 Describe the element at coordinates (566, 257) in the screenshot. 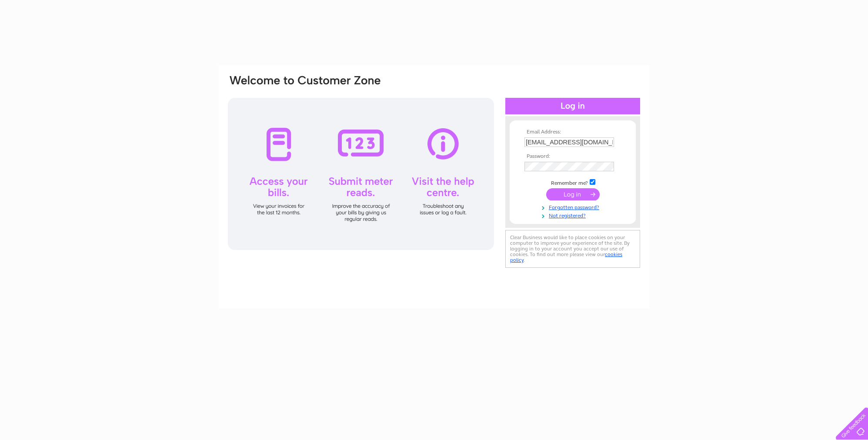

I see `a: cookies policy` at that location.